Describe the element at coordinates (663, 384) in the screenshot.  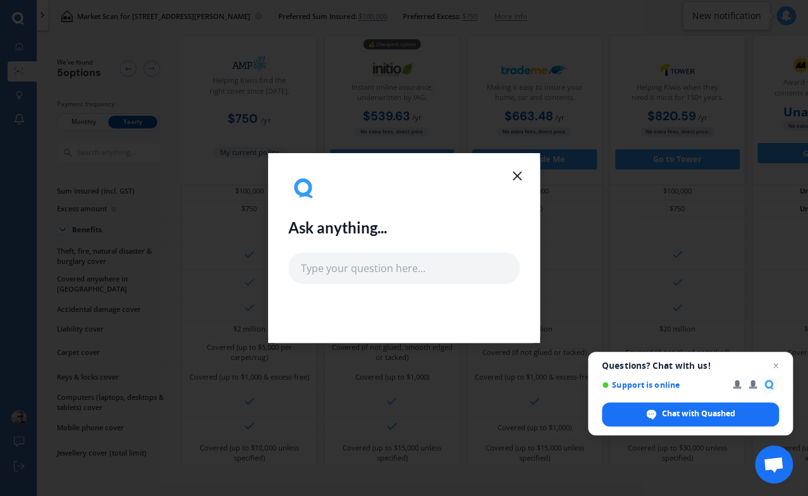
I see `span: Support is online` at that location.